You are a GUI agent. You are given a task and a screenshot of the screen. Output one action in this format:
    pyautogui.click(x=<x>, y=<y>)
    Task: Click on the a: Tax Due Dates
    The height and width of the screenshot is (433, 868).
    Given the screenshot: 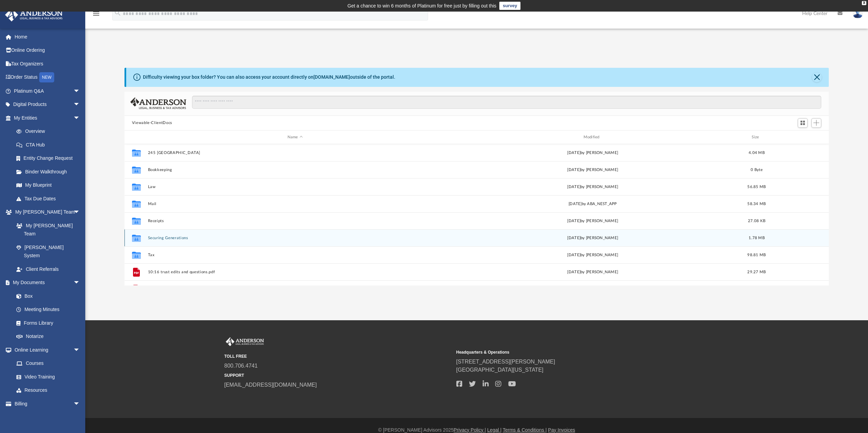 What is the action you would take?
    pyautogui.click(x=49, y=199)
    